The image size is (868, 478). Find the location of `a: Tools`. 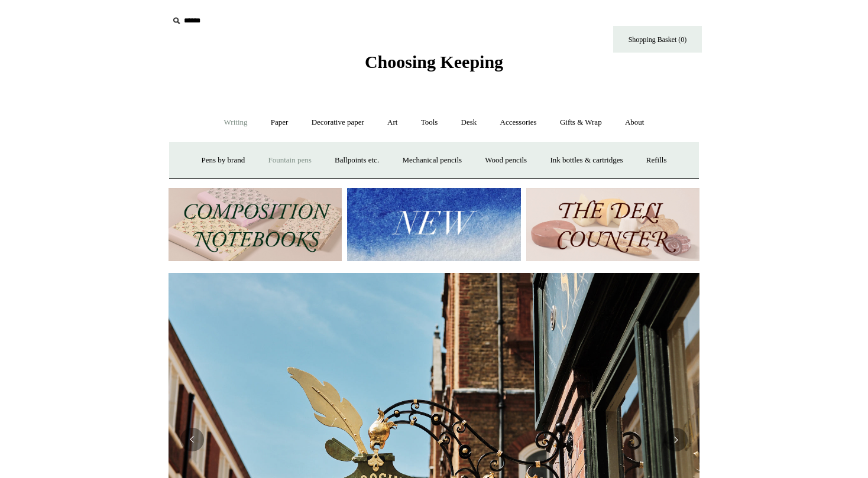

a: Tools is located at coordinates (429, 122).